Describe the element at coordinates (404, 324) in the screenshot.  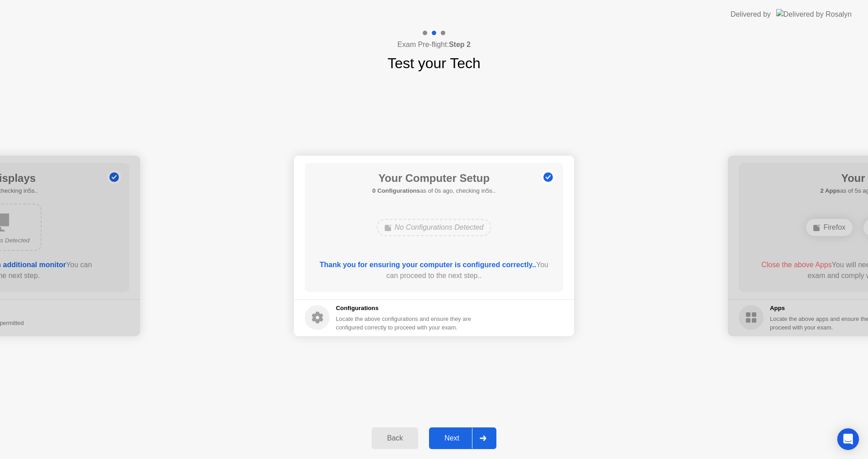
I see `div: Locate the above configurations and ensure they are configured correctly to proceed with your exam.` at that location.